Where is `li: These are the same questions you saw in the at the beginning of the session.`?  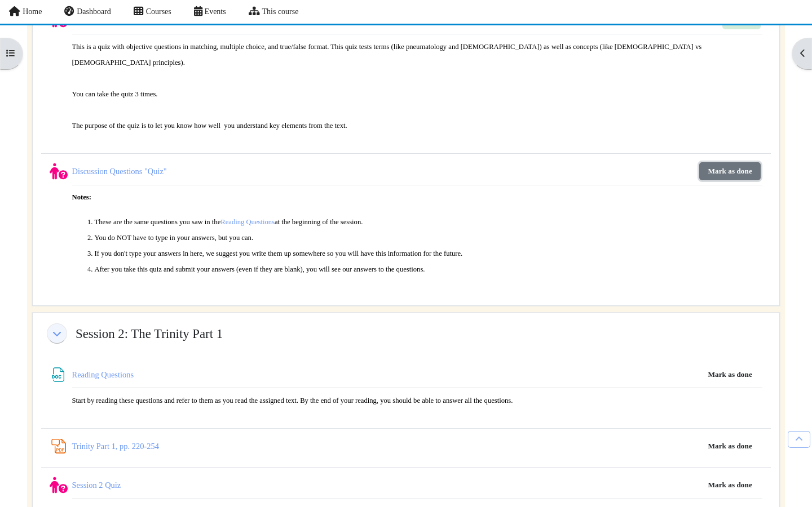 li: These are the same questions you saw in the at the beginning of the session. is located at coordinates (428, 222).